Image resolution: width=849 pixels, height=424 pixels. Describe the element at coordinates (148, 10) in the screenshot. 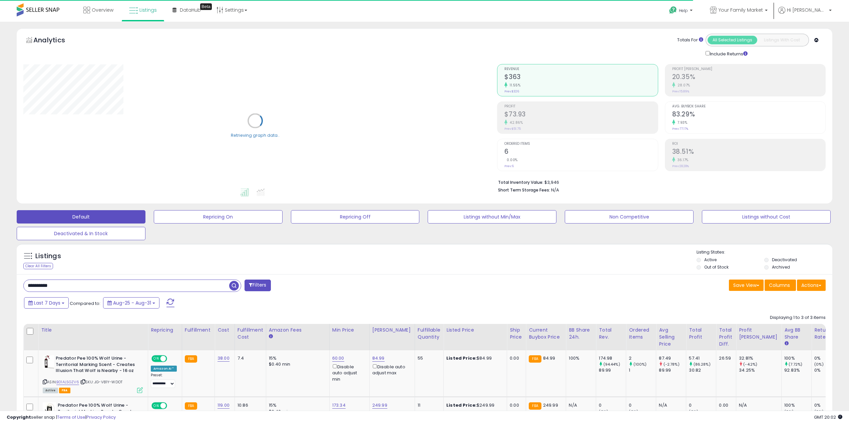

I see `span: Listings` at that location.